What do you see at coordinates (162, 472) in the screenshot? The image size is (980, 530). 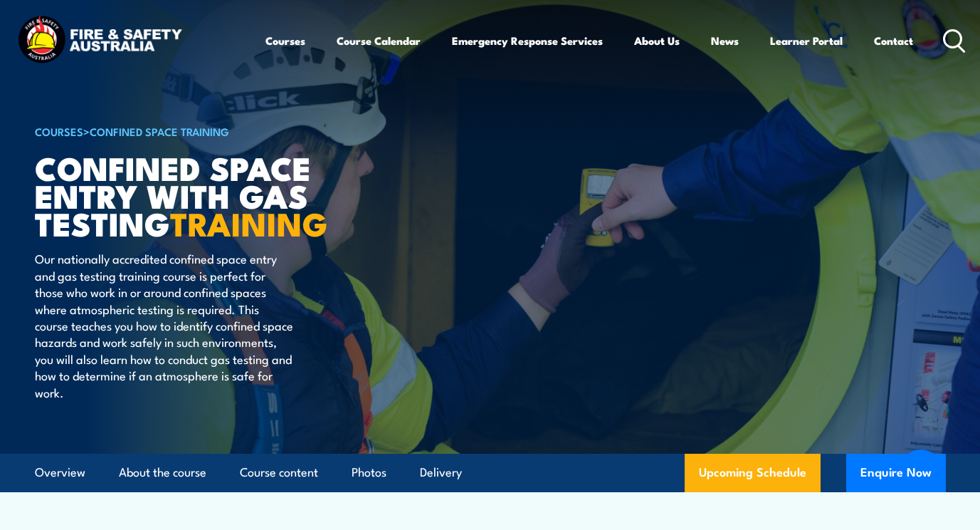 I see `a: About the course` at bounding box center [162, 472].